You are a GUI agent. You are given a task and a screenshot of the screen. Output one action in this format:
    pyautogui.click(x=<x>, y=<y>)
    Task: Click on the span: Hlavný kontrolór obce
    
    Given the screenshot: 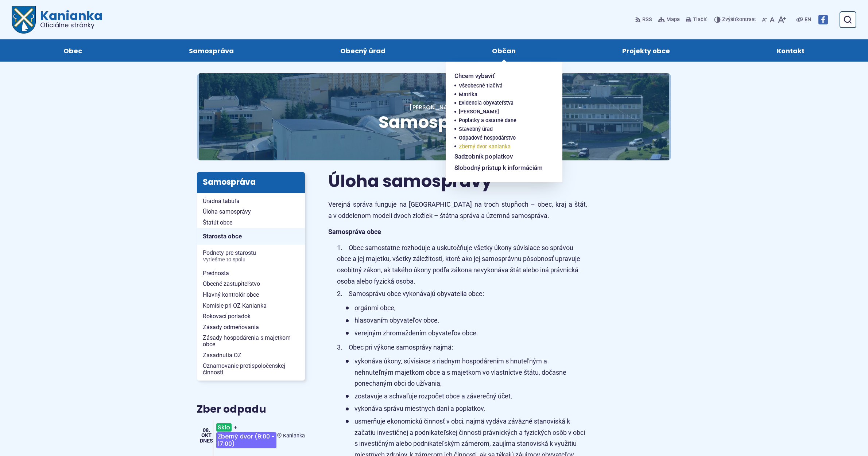 What is the action you would take?
    pyautogui.click(x=251, y=295)
    